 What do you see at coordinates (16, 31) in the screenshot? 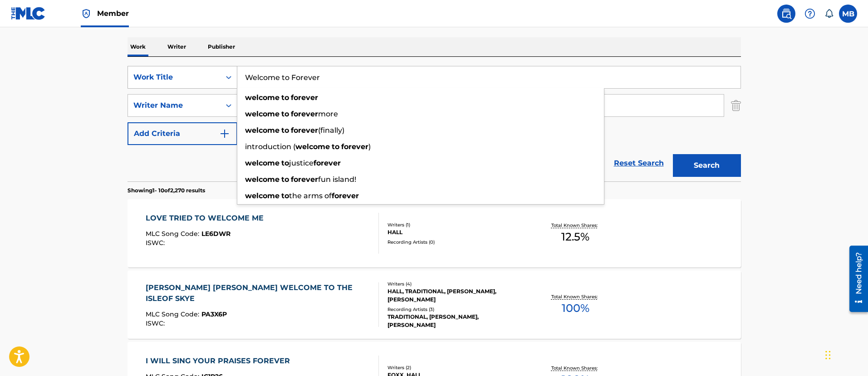
I see `div: Need help?` at bounding box center [16, 31].